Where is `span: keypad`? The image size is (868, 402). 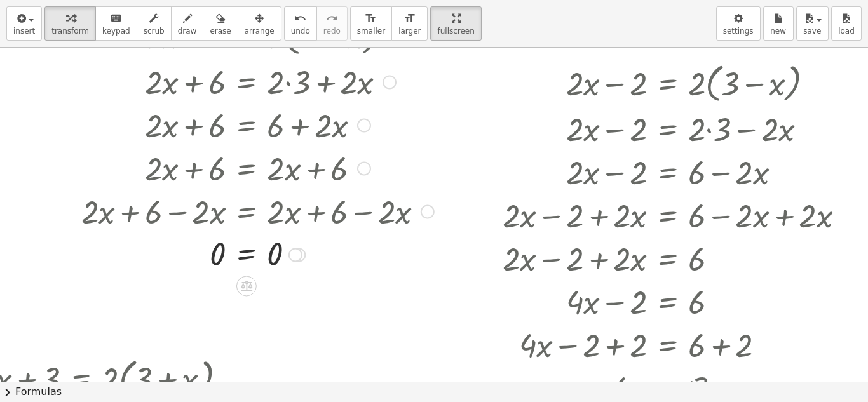
span: keypad is located at coordinates (117, 31).